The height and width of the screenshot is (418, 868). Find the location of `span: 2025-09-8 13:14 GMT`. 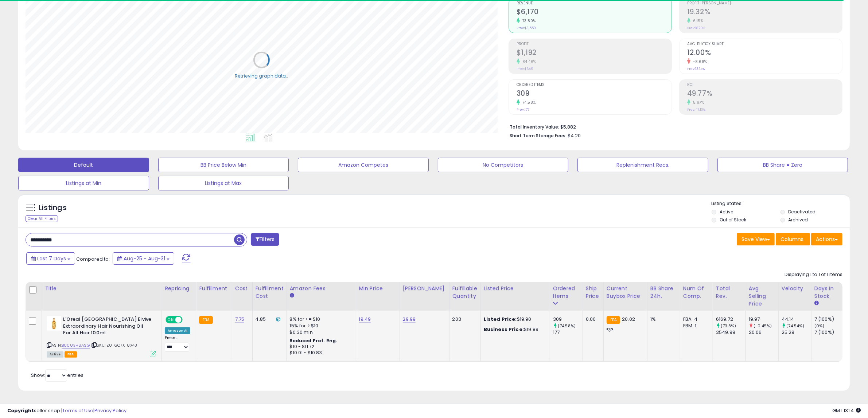

span: 2025-09-8 13:14 GMT is located at coordinates (846, 410).